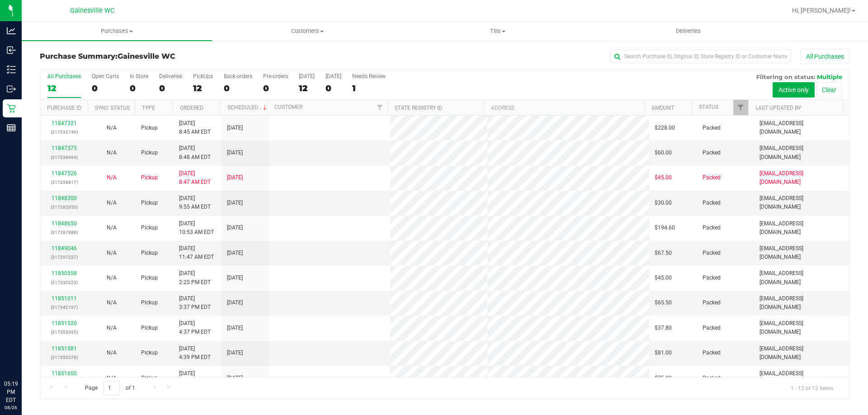 The width and height of the screenshot is (868, 415). I want to click on span: $30.00, so click(663, 203).